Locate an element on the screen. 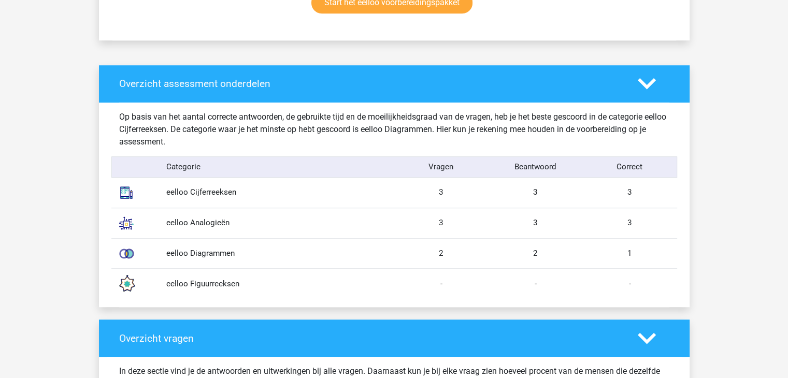 This screenshot has height=378, width=788. div: eelloo Figuurreeksen is located at coordinates (276, 284).